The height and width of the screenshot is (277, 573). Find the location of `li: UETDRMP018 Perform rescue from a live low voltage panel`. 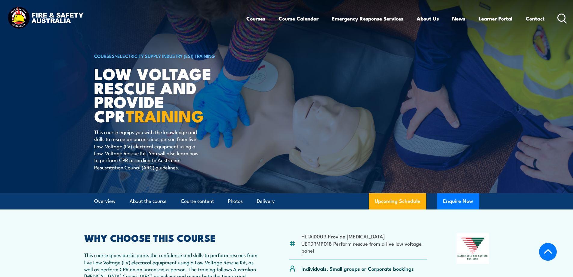

li: UETDRMP018 Perform rescue from a live low voltage panel is located at coordinates (365, 247).